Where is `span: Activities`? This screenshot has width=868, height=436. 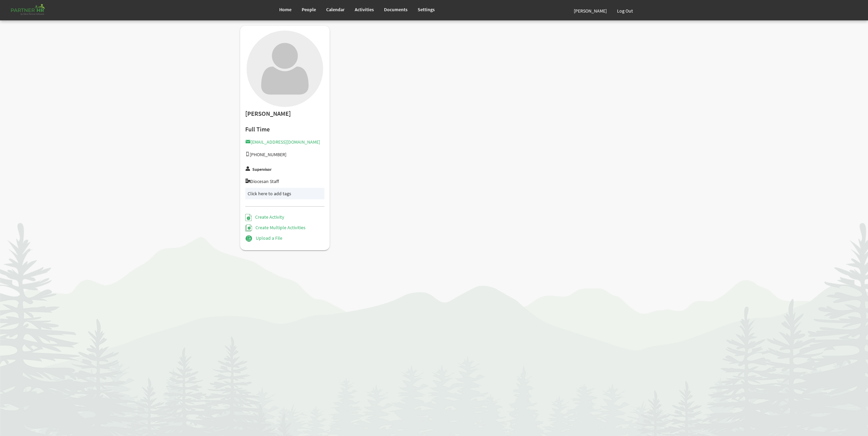
span: Activities is located at coordinates (364, 9).